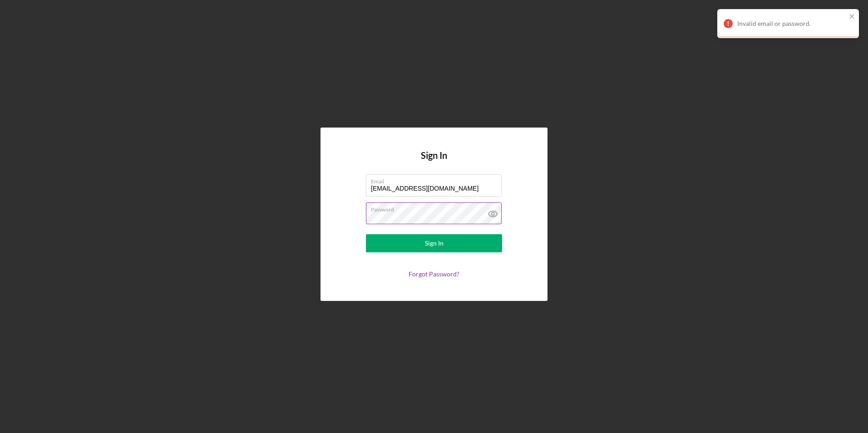  I want to click on div: Sign In, so click(434, 243).